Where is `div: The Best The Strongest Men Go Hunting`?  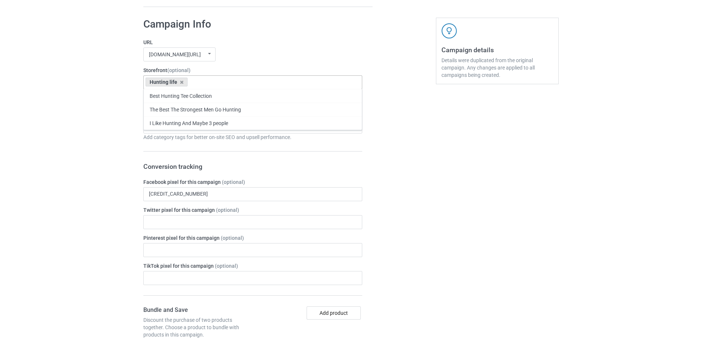 div: The Best The Strongest Men Go Hunting is located at coordinates (253, 109).